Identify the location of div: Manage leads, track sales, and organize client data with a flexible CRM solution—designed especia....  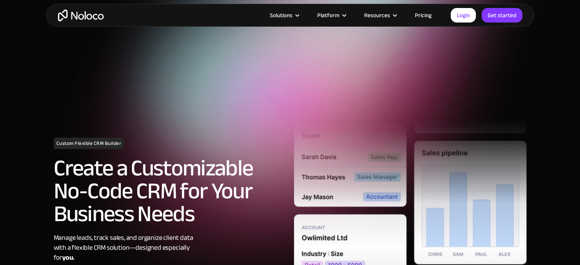
(170, 248).